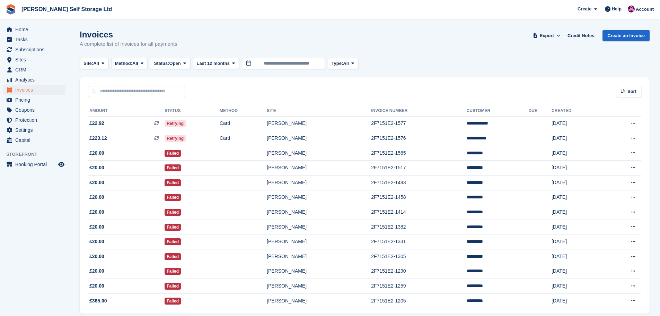 This screenshot has width=660, height=316. I want to click on span: Settings, so click(36, 130).